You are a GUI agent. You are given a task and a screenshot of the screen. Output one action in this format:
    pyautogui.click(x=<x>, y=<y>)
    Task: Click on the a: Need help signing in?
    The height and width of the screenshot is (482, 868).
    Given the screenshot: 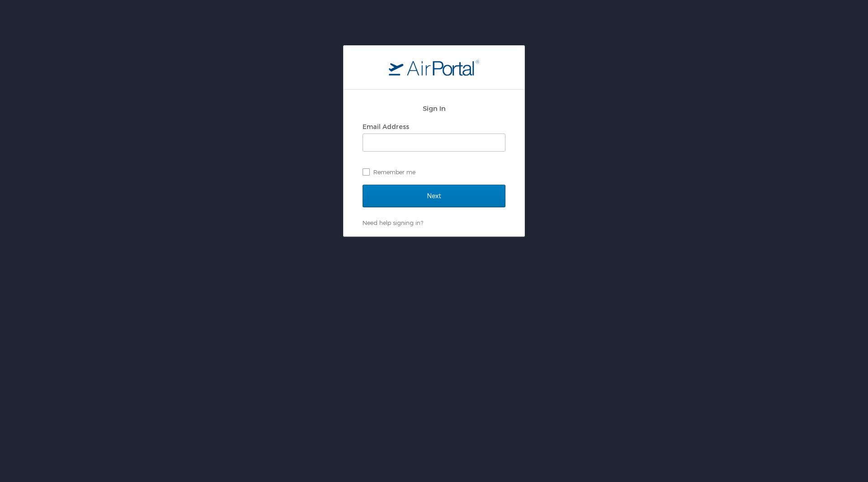 What is the action you would take?
    pyautogui.click(x=393, y=222)
    